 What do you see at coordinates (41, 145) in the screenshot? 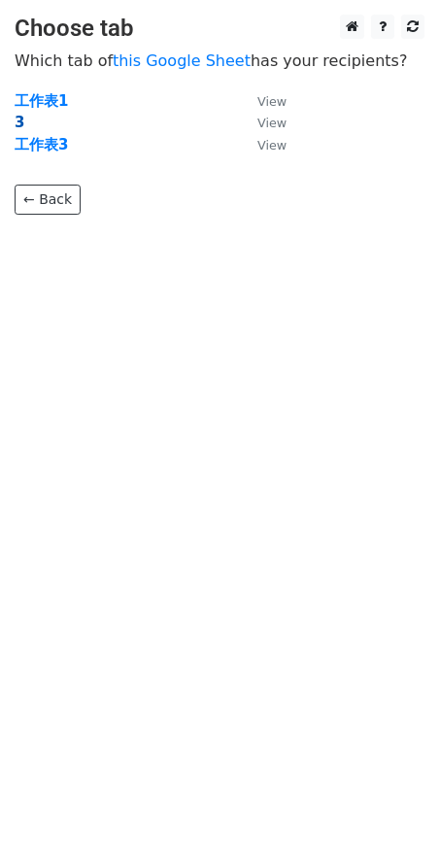
I see `a: 工作表3` at bounding box center [41, 145].